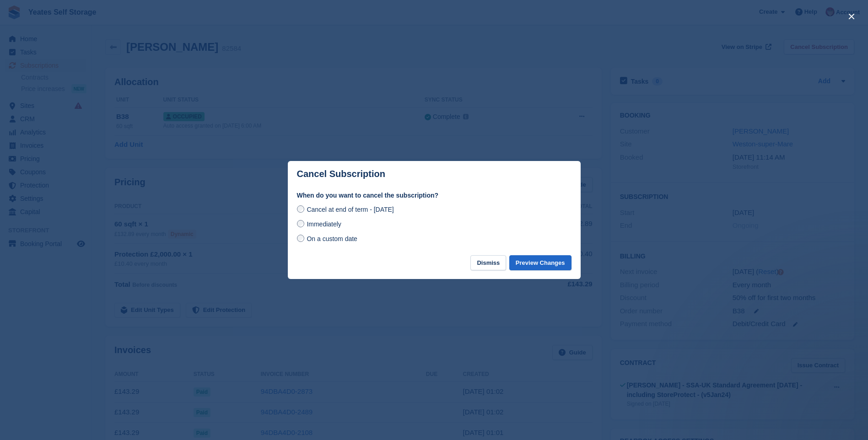 The width and height of the screenshot is (868, 440). Describe the element at coordinates (332, 239) in the screenshot. I see `span: On a custom date` at that location.